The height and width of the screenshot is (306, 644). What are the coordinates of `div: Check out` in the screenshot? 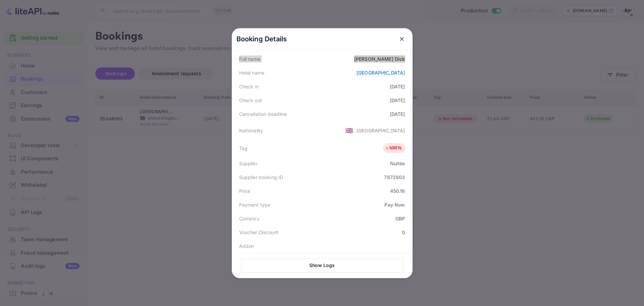 It's located at (251, 100).